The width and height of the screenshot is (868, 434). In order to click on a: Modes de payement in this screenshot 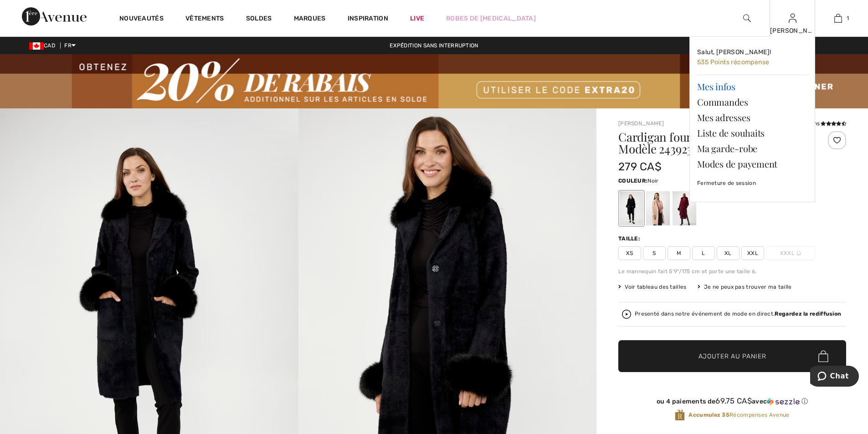, I will do `click(752, 164)`.